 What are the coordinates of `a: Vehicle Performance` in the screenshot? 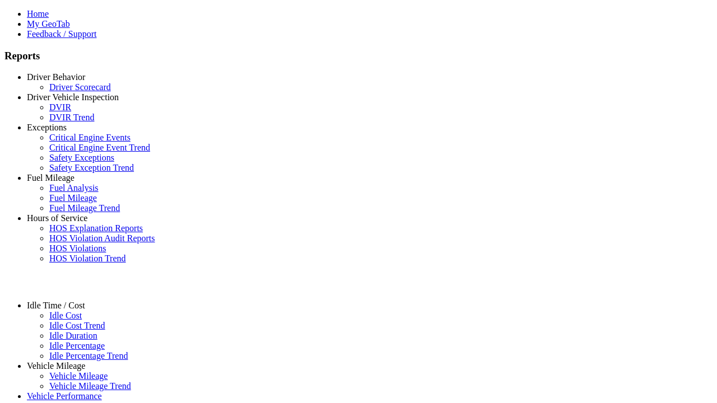 It's located at (64, 396).